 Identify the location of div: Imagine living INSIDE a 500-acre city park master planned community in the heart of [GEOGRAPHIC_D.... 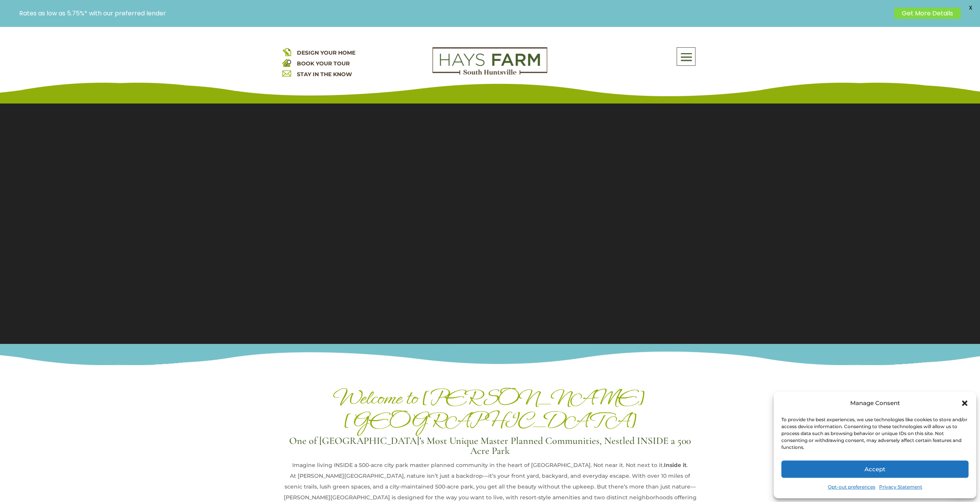
(490, 465).